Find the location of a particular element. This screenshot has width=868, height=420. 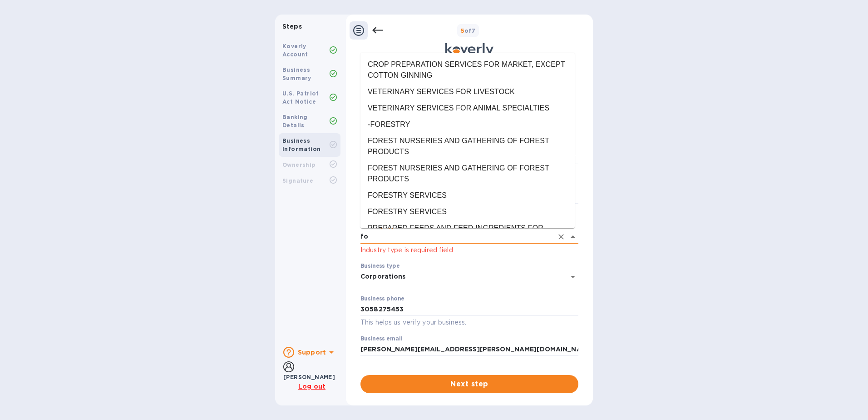

input: Select industry type and select closest match is located at coordinates (457, 236).